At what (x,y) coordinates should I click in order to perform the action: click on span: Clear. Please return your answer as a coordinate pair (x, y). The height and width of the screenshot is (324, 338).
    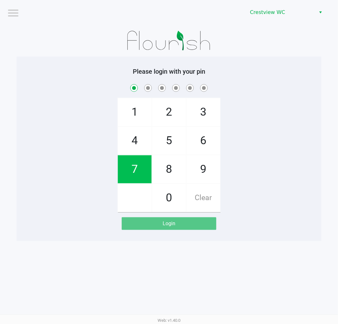
    Looking at the image, I should click on (203, 198).